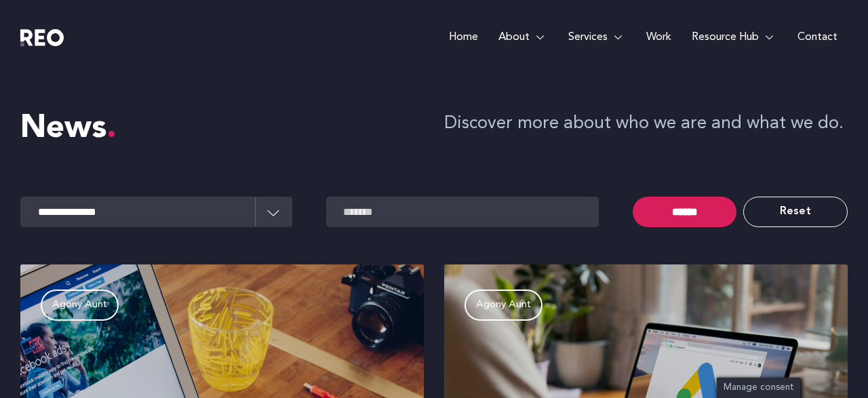  I want to click on a: Reset, so click(795, 212).